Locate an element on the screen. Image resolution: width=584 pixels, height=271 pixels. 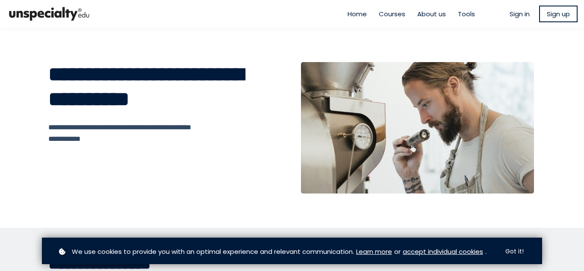
span: We use cookies to provide you with an optimal experience and relevant communication. is located at coordinates (213, 251).